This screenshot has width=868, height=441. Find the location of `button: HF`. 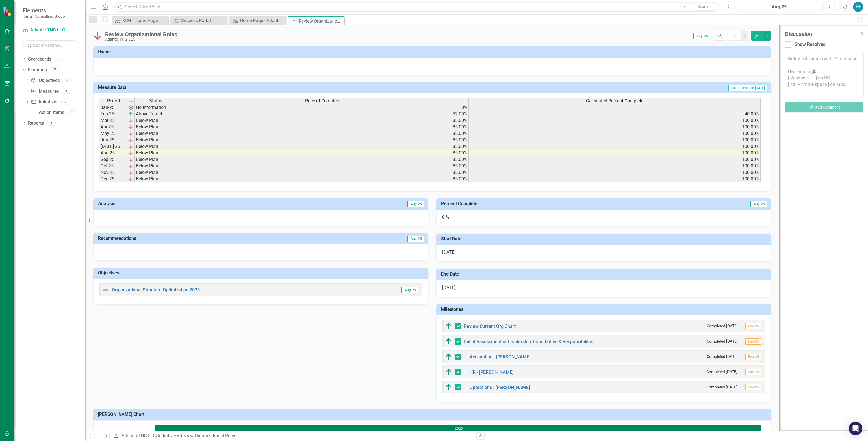

button: HF is located at coordinates (858, 7).